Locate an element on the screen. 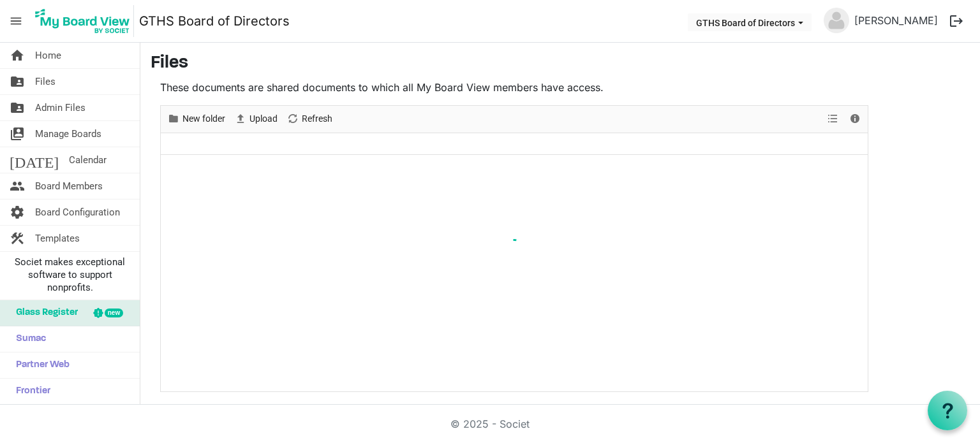 The height and width of the screenshot is (443, 980). span: Glass Register is located at coordinates (43, 313).